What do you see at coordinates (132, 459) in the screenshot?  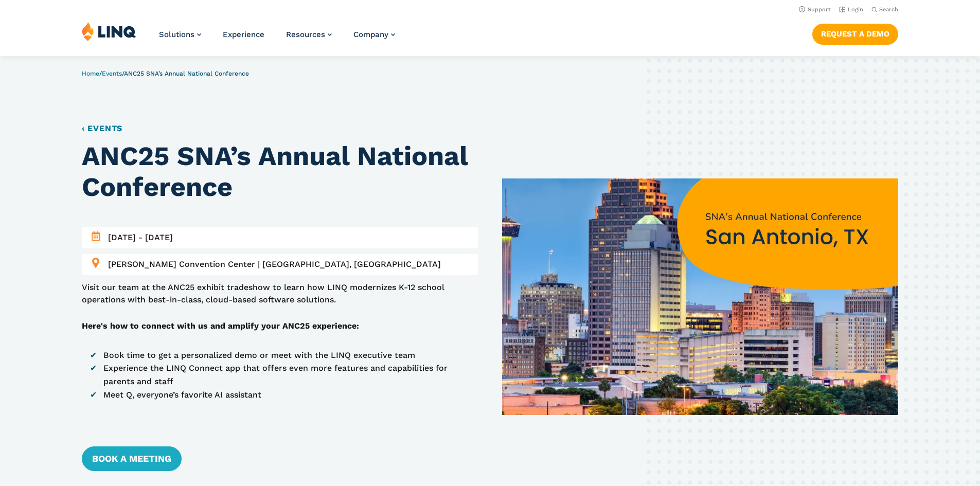 I see `a: Book a Meeting` at bounding box center [132, 459].